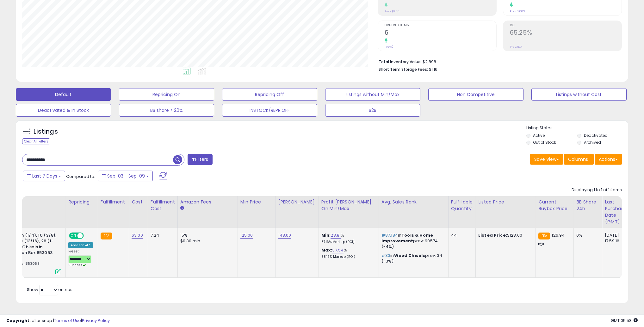  What do you see at coordinates (597, 190) in the screenshot?
I see `div: Displaying 1 to 1 of 1 items` at bounding box center [597, 190].